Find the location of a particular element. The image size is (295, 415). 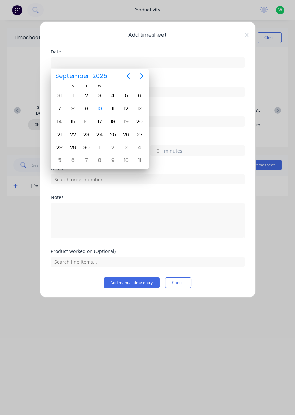

div: Wednesday, October 8, 2025 is located at coordinates (100, 161).